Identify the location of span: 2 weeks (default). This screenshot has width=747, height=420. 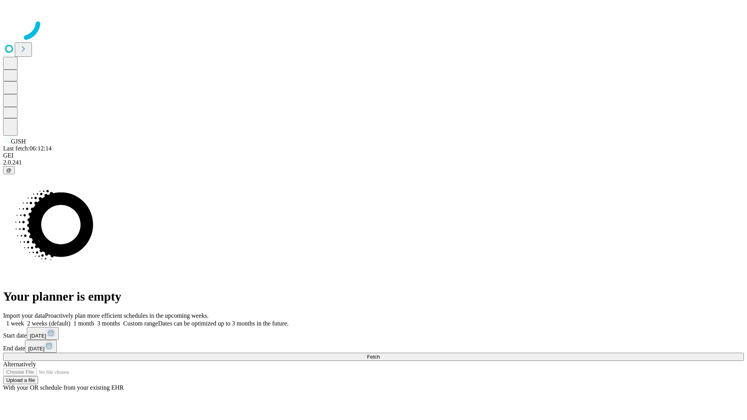
(49, 323).